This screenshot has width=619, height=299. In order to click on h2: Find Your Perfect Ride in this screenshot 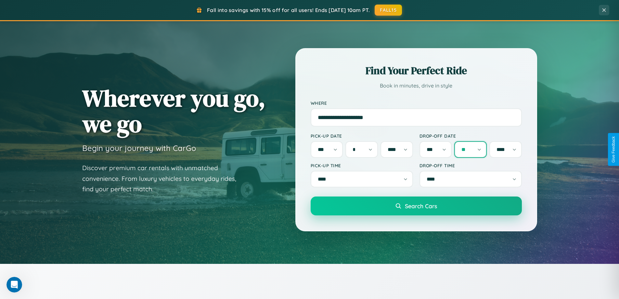, I will do `click(417, 71)`.